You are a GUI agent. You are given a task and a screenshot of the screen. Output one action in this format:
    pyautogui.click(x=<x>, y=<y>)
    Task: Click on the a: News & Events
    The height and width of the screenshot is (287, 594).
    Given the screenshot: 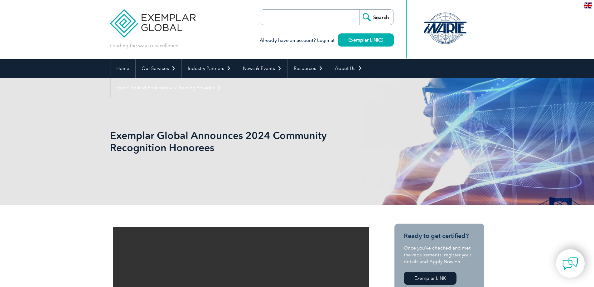 What is the action you would take?
    pyautogui.click(x=262, y=68)
    